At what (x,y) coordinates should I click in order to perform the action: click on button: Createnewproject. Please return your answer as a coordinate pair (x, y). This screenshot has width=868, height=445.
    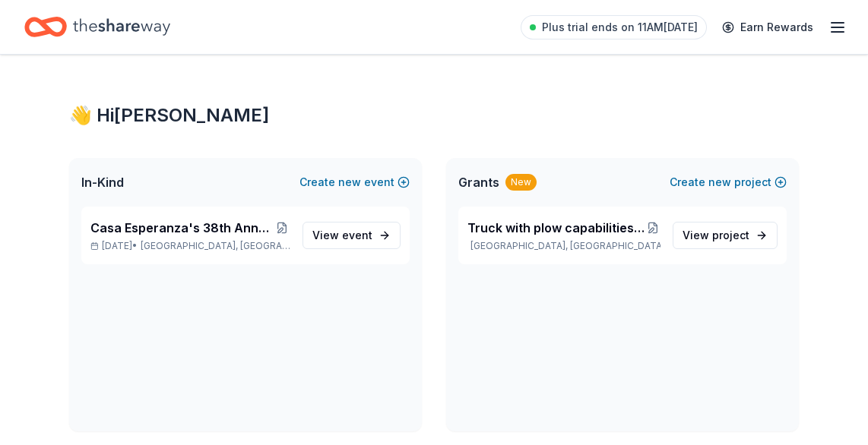
    Looking at the image, I should click on (728, 182).